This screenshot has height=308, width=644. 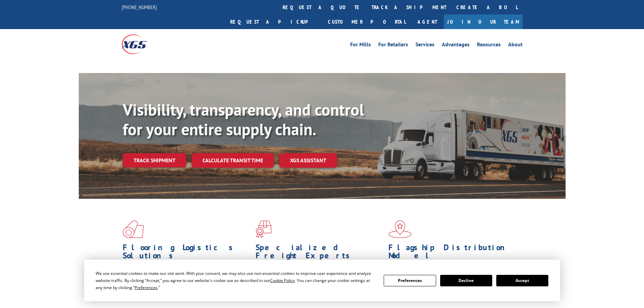 I want to click on a: XGS ASSISTANT, so click(x=308, y=161).